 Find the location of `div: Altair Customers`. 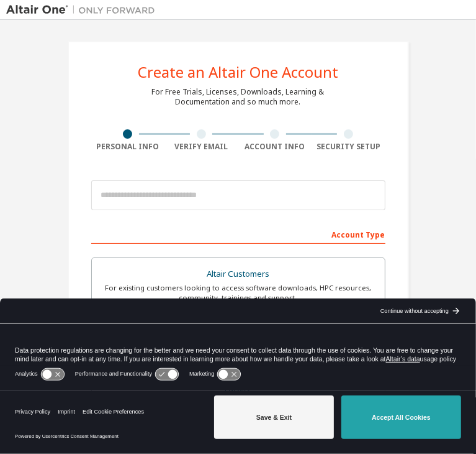

div: Altair Customers is located at coordinates (238, 274).